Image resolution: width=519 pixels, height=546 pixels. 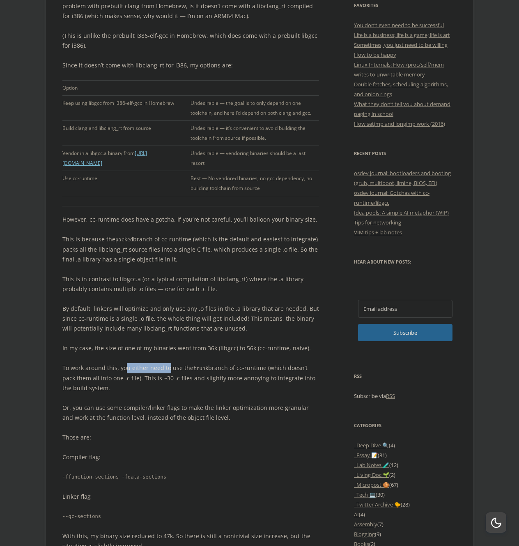 I want to click on li: (9), so click(x=406, y=534).